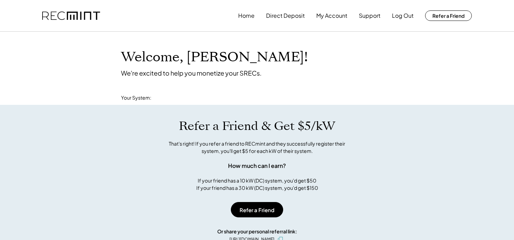 The image size is (514, 240). Describe the element at coordinates (257, 148) in the screenshot. I see `div: That's right! If you refer a friend to RECmint and they successfully register their system, you'l...` at that location.